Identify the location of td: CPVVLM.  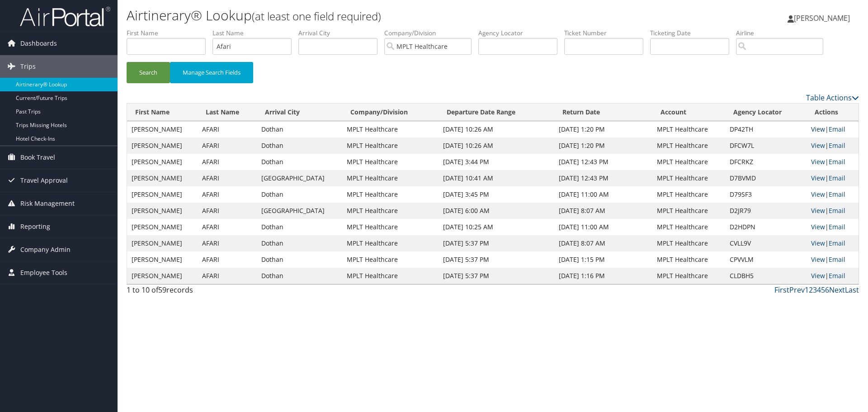
(766, 260).